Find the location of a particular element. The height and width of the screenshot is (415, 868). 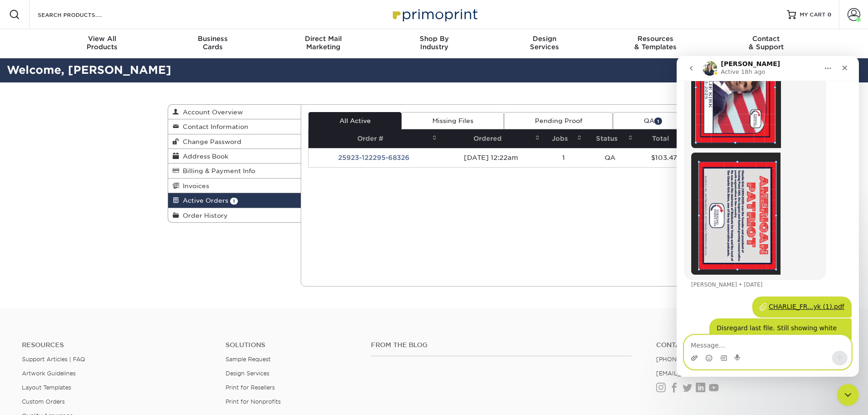

a: Print for Nonprofits is located at coordinates (253, 401).